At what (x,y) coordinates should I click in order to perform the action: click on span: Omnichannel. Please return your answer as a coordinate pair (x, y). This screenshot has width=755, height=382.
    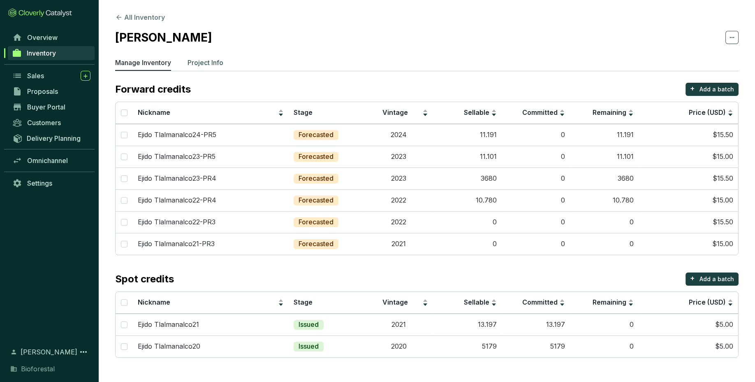
    Looking at the image, I should click on (47, 160).